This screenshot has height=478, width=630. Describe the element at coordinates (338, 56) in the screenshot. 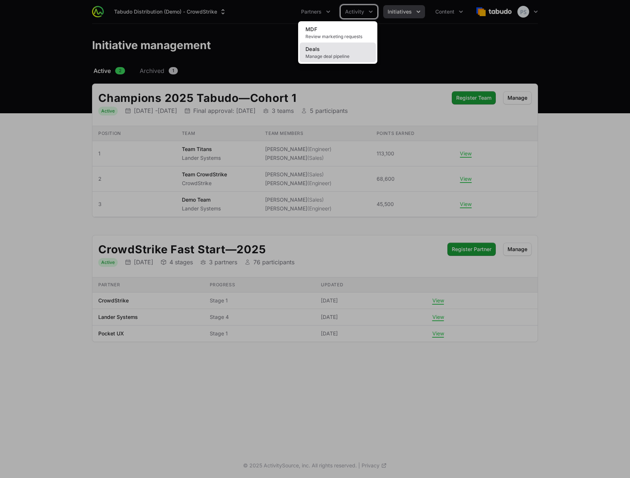

I see `span: Manage deal pipeline` at that location.